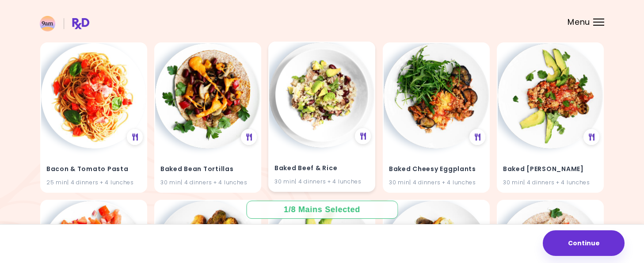  I want to click on div: 1 / 8 Mains Selected, so click(322, 210).